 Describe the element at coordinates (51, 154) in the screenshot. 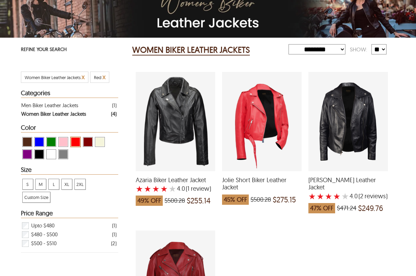

I see `div: View White Women Biker Leather Jackets` at that location.